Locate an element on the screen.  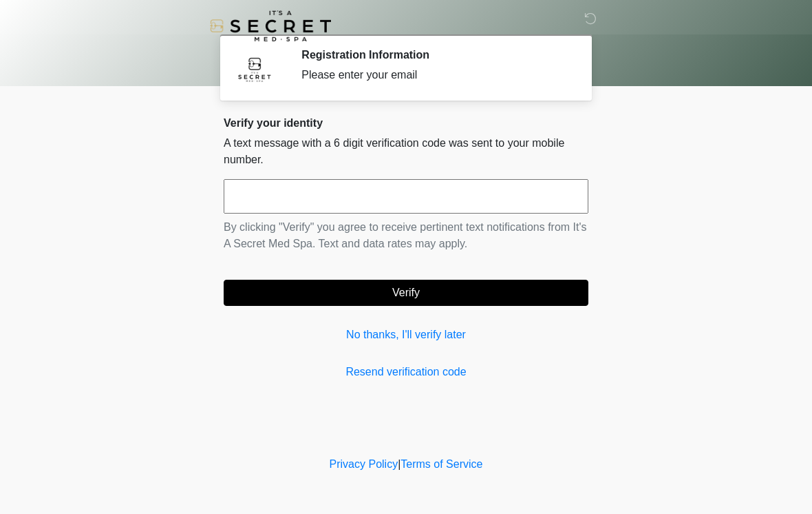
a: Resend verification code is located at coordinates (406, 372).